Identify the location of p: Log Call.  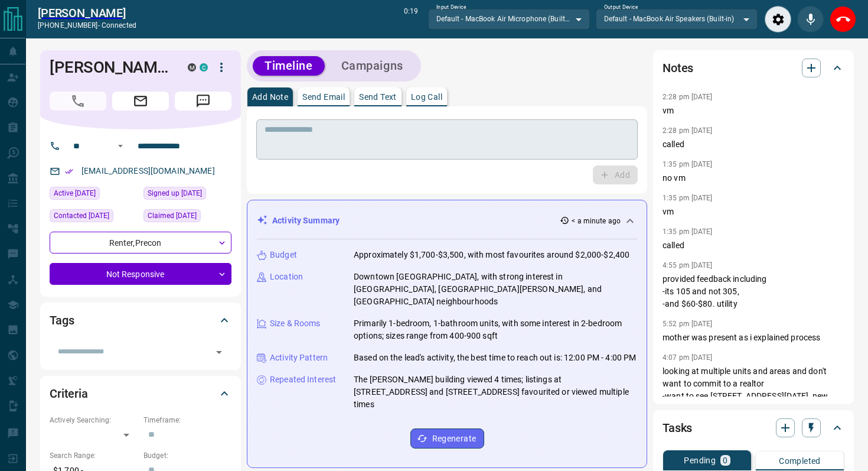
(426, 97).